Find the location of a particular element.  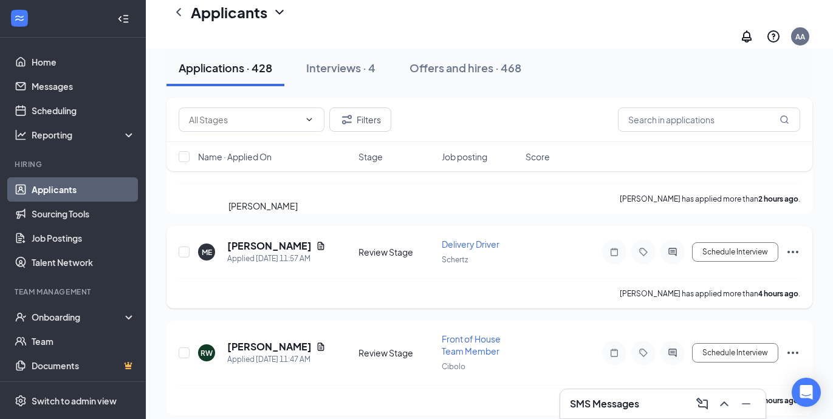

svg: ComposeMessage is located at coordinates (702, 404).